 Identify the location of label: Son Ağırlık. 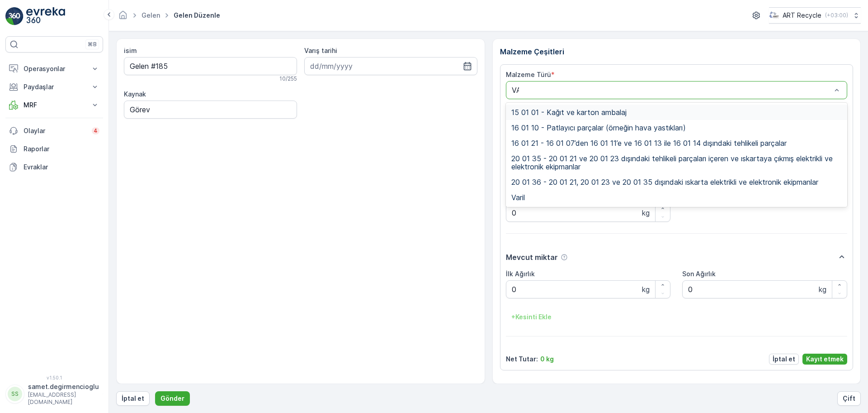
(699, 273).